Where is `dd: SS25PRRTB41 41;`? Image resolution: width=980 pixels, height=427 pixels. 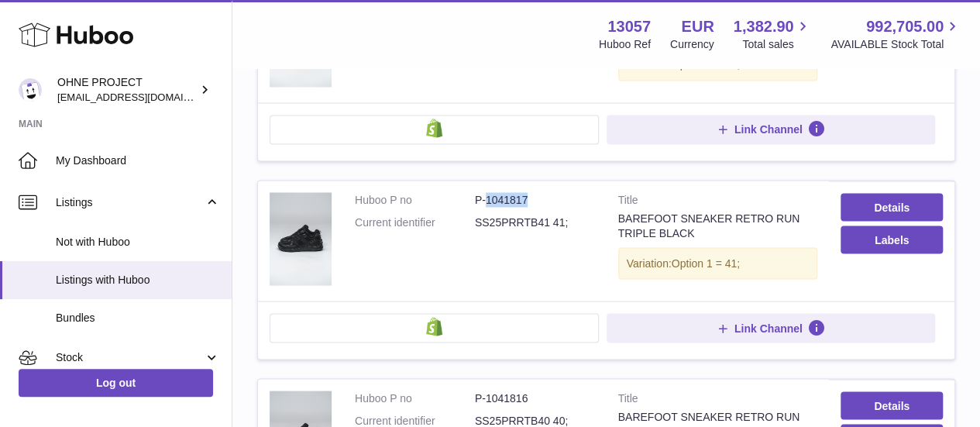 dd: SS25PRRTB41 41; is located at coordinates (535, 221).